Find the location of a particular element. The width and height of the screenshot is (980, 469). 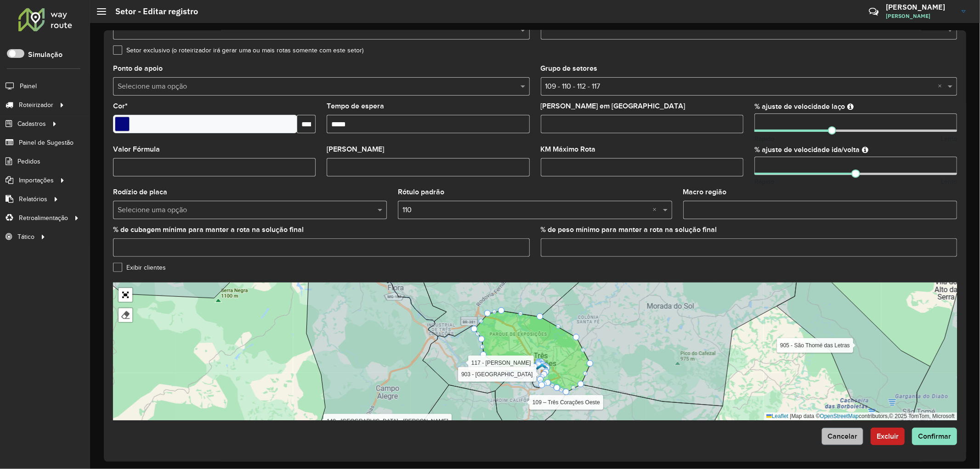

label: Simulação is located at coordinates (45, 54).